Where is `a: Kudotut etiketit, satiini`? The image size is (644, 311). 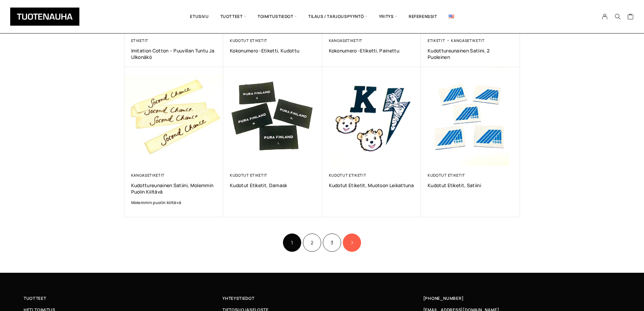
a: Kudotut etiketit, satiini is located at coordinates (470, 185).